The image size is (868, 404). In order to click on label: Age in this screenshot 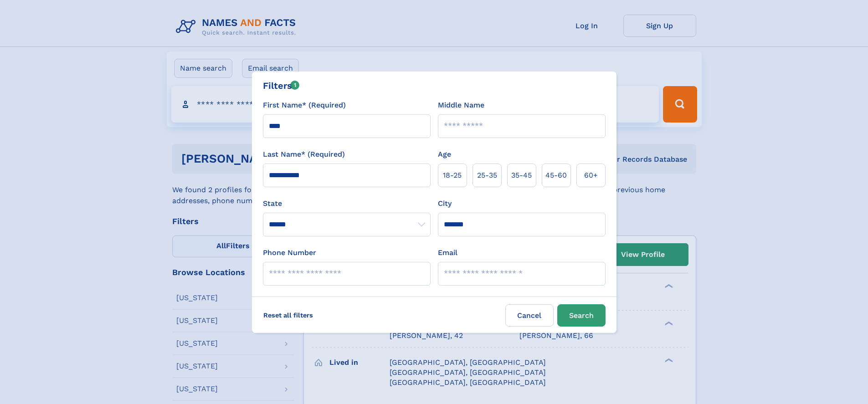, I will do `click(444, 155)`.